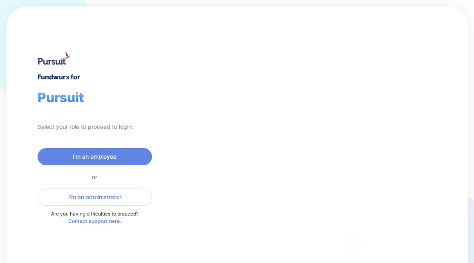  I want to click on p: Are you having difficulties to proceed?, so click(95, 218).